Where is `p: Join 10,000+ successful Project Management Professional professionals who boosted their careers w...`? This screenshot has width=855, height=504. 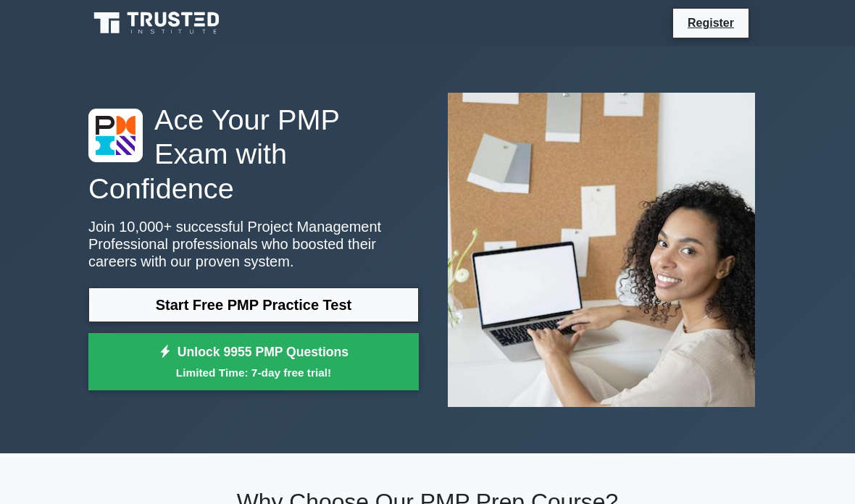
p: Join 10,000+ successful Project Management Professional professionals who boosted their careers w... is located at coordinates (254, 244).